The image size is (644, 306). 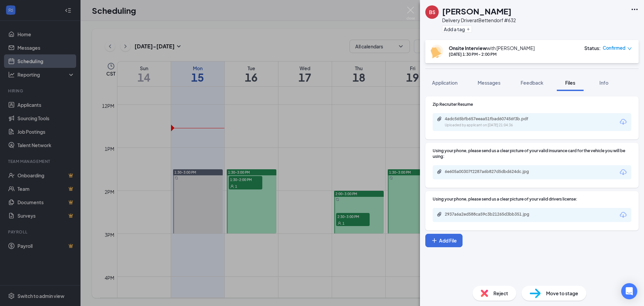 I want to click on div: BS, so click(x=432, y=12).